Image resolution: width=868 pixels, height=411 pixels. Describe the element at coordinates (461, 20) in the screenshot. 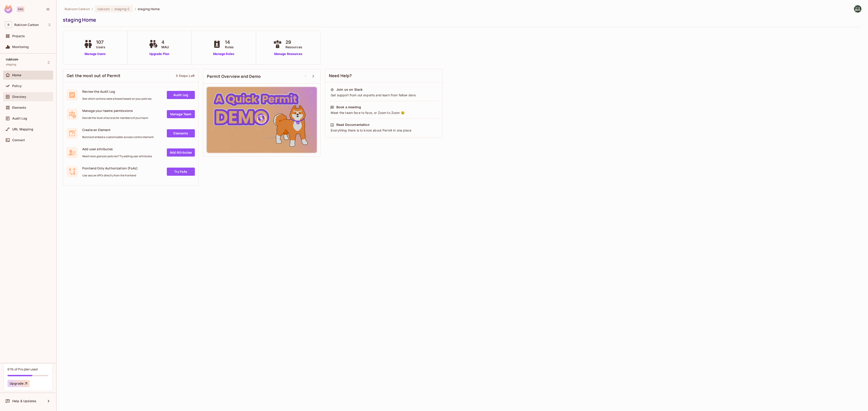

I see `div: staging Home` at that location.